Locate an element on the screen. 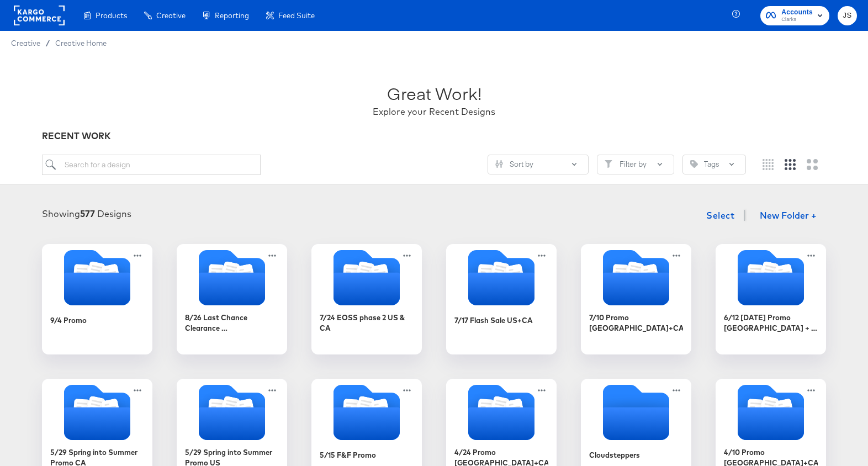 This screenshot has width=868, height=466. strong: 577 is located at coordinates (87, 214).